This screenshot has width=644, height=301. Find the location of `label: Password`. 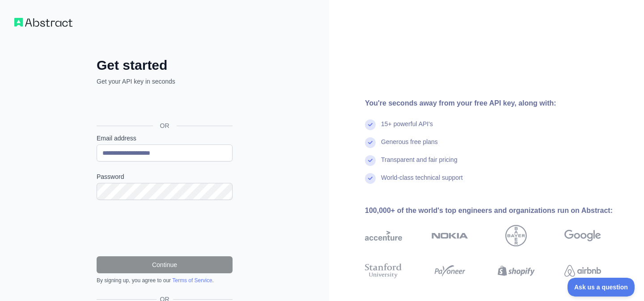

label: Password is located at coordinates (165, 177).